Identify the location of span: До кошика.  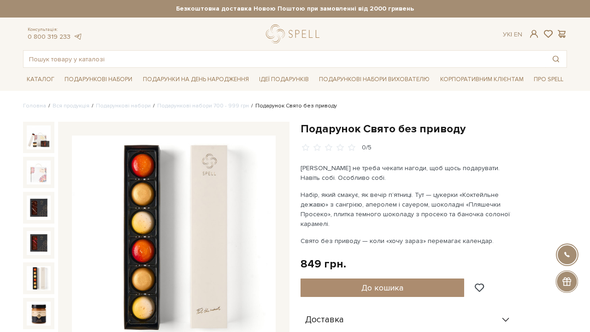
(382, 287).